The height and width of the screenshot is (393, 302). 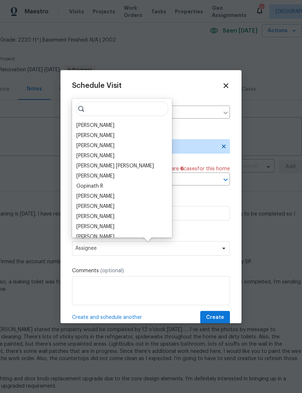 I want to click on label: Comments, so click(x=151, y=271).